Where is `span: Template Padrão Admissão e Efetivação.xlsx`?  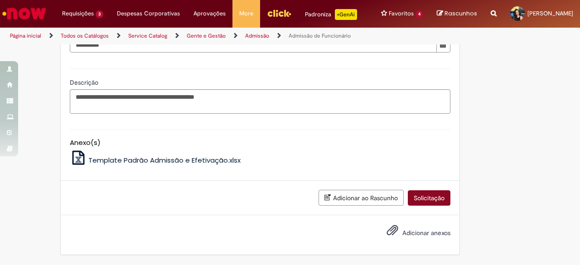
span: Template Padrão Admissão e Efetivação.xlsx is located at coordinates (164, 160).